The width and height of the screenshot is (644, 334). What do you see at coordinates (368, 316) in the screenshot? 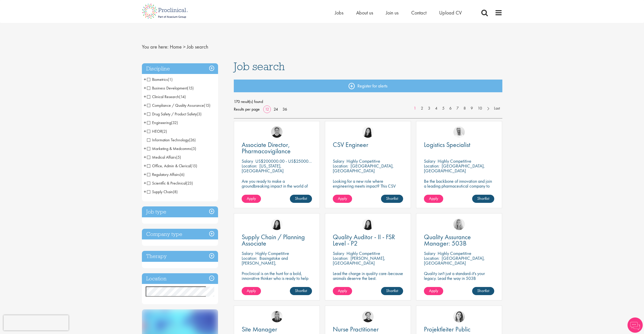
I see `a: Nico Kohlwes` at bounding box center [368, 316].